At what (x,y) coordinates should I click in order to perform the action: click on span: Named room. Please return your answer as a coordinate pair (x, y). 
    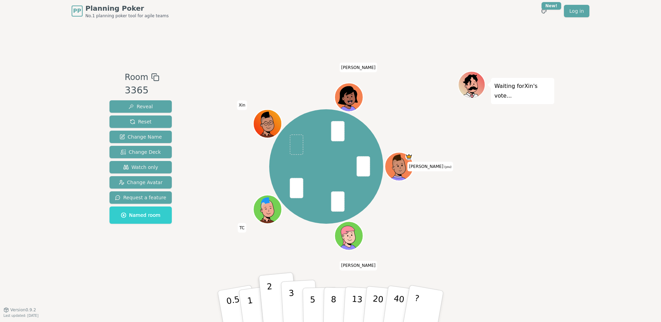
    Looking at the image, I should click on (141, 215).